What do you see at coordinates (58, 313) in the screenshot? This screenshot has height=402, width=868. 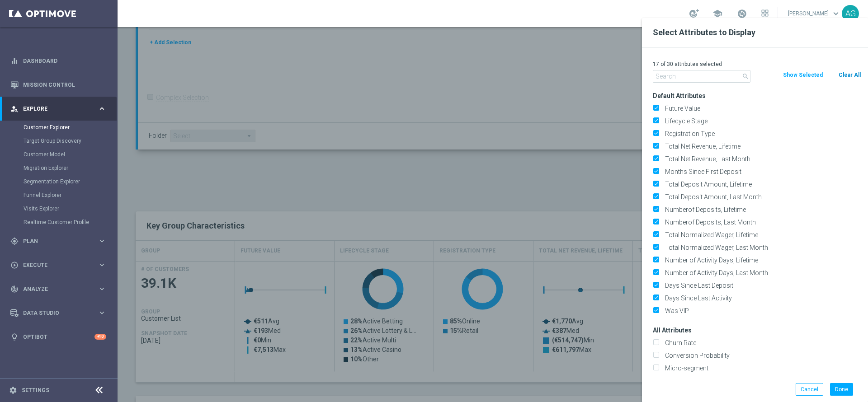 I see `button: Data Studio keyboard_arrow_right` at bounding box center [58, 313].